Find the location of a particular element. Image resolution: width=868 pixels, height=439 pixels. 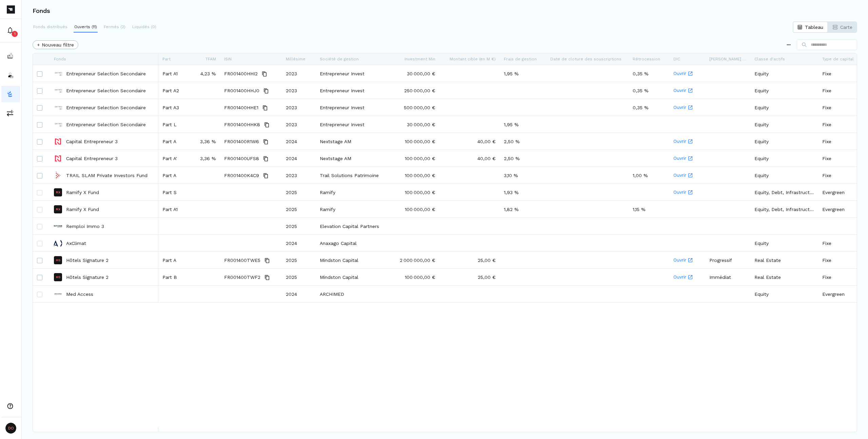

span: Frais de gestion is located at coordinates (521, 59).